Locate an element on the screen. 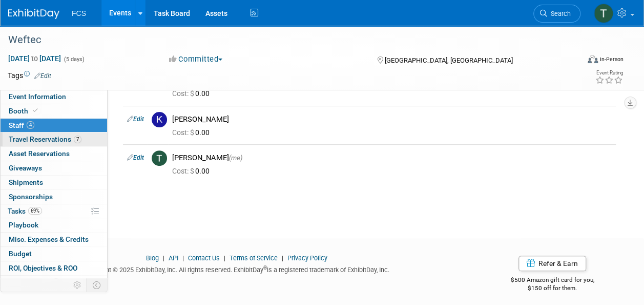 The height and width of the screenshot is (305, 644). span: Search is located at coordinates (559, 13).